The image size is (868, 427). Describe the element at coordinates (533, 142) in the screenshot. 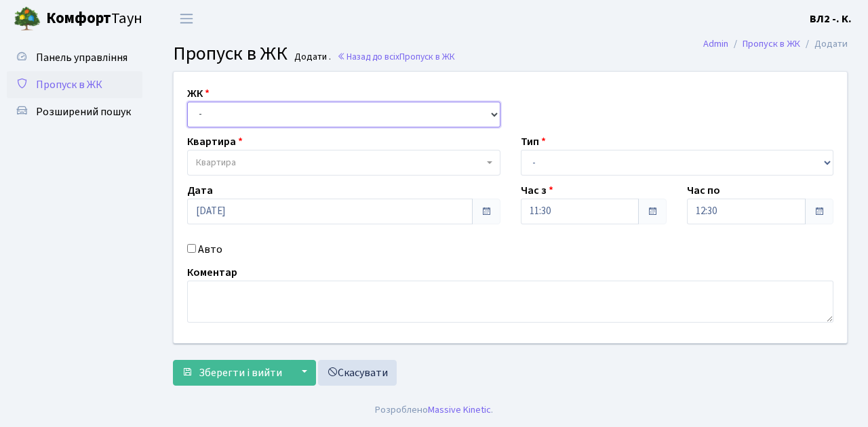

I see `label: Тип` at that location.